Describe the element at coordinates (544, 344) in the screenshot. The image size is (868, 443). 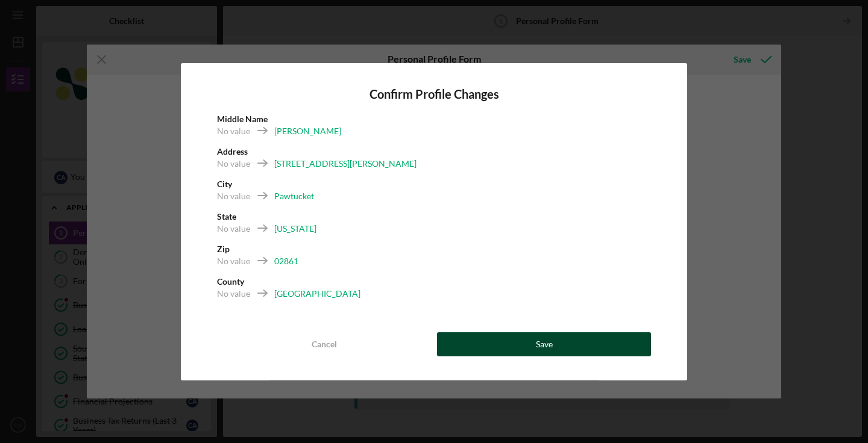
I see `button: Save` at that location.